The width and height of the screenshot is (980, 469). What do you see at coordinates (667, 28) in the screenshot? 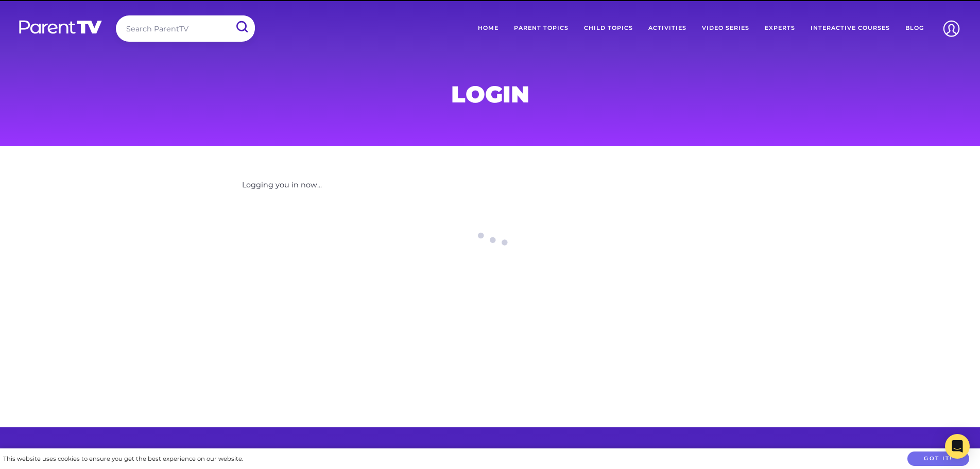
I see `a: Activities` at bounding box center [667, 28].